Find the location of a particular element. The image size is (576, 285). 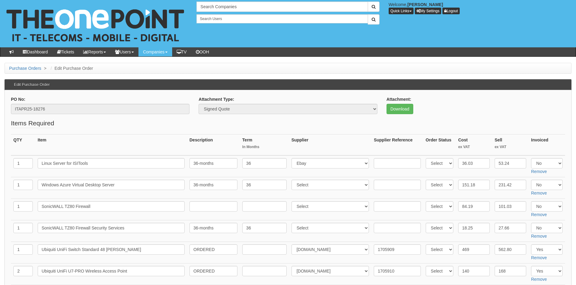

li: Edit Purchase Order is located at coordinates (71, 68).